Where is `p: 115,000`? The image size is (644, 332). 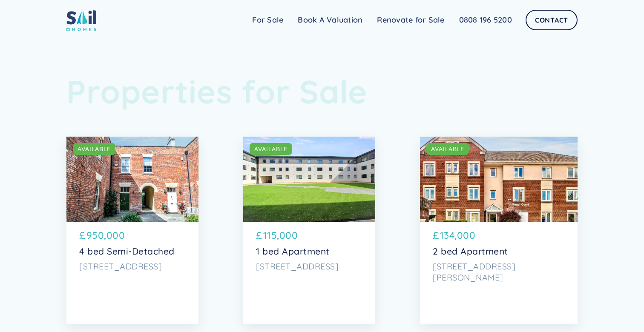 p: 115,000 is located at coordinates (281, 235).